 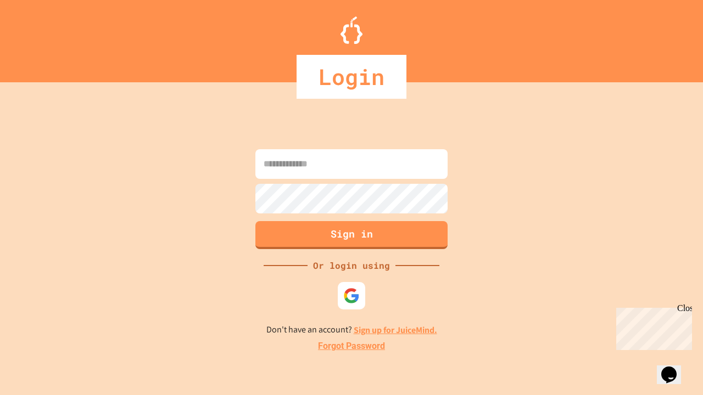 I want to click on a: Forgot Password, so click(x=351, y=347).